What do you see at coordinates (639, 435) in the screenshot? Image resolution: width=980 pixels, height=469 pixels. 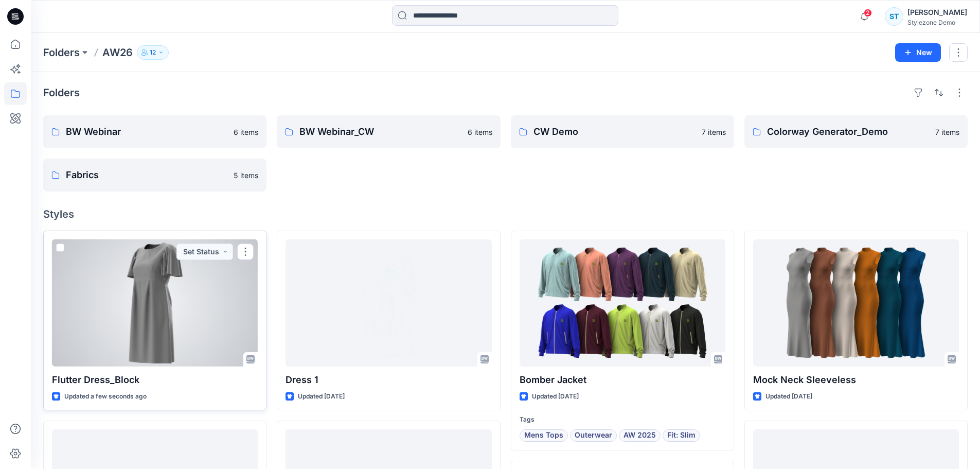 I see `span: AW 2025` at bounding box center [639, 435].